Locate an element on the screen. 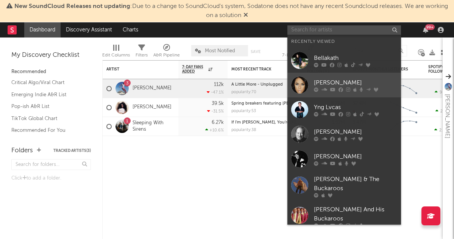 The image size is (454, 239). a: Sleeping With Sirens is located at coordinates (153, 126).